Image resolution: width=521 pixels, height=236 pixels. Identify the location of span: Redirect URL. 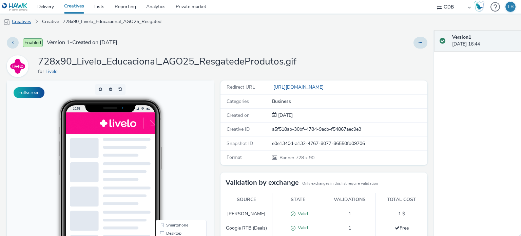
(241, 87).